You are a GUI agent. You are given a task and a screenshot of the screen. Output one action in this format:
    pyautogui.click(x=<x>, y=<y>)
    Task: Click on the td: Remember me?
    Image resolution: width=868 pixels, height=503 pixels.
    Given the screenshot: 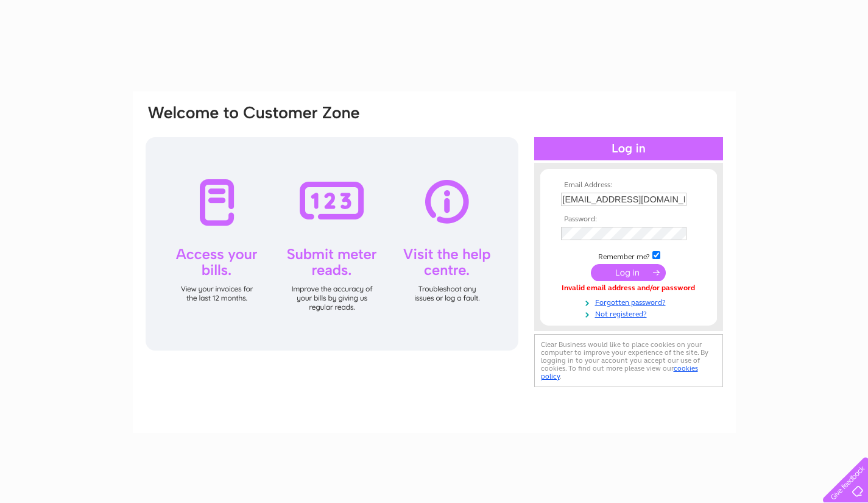 What is the action you would take?
    pyautogui.click(x=629, y=255)
    